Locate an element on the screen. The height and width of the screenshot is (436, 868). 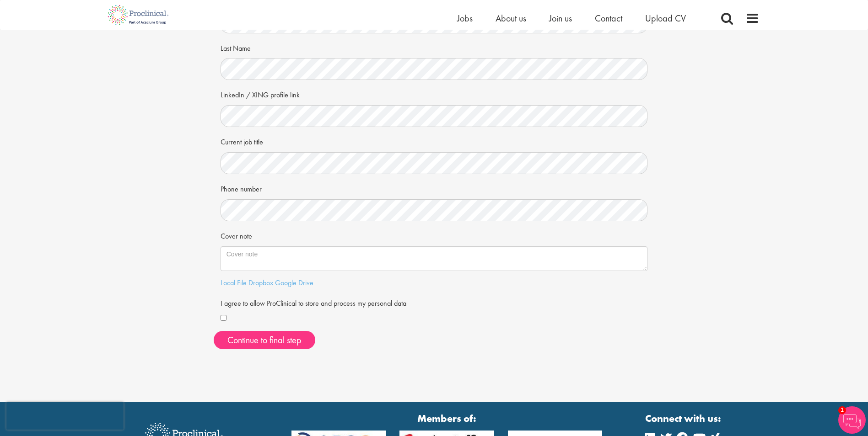
a: Local File is located at coordinates (234, 283).